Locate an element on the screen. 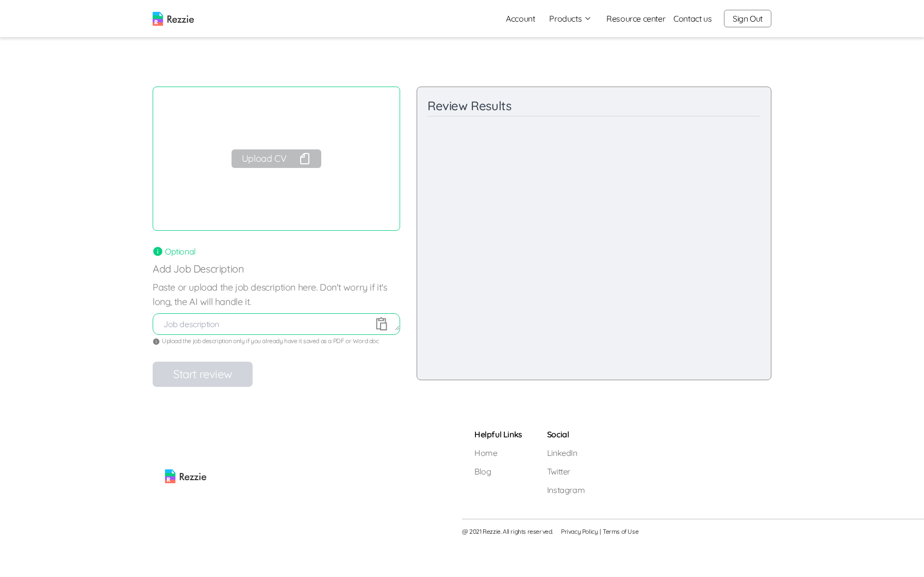 This screenshot has height=577, width=924. a: Twitter is located at coordinates (565, 471).